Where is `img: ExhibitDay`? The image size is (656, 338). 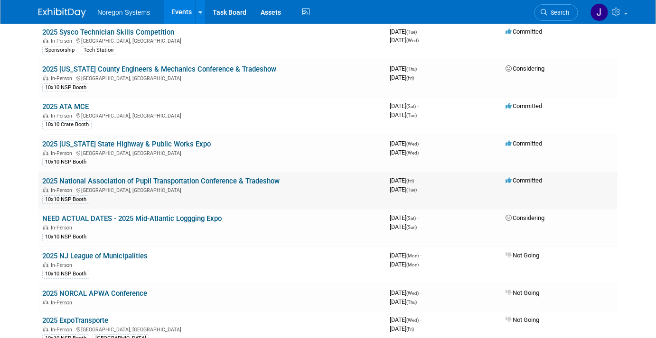 img: ExhibitDay is located at coordinates (62, 13).